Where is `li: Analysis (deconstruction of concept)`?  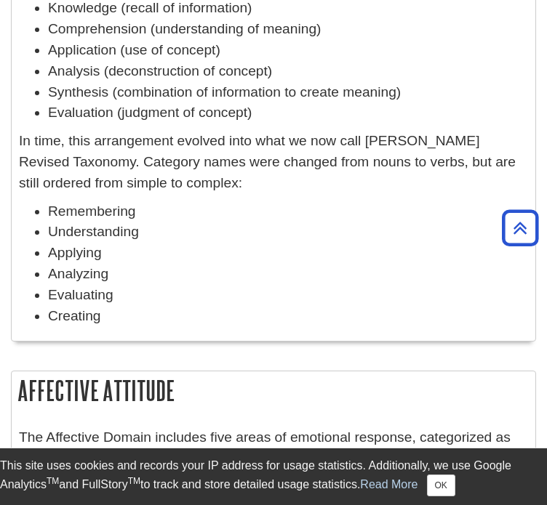
li: Analysis (deconstruction of concept) is located at coordinates (288, 71).